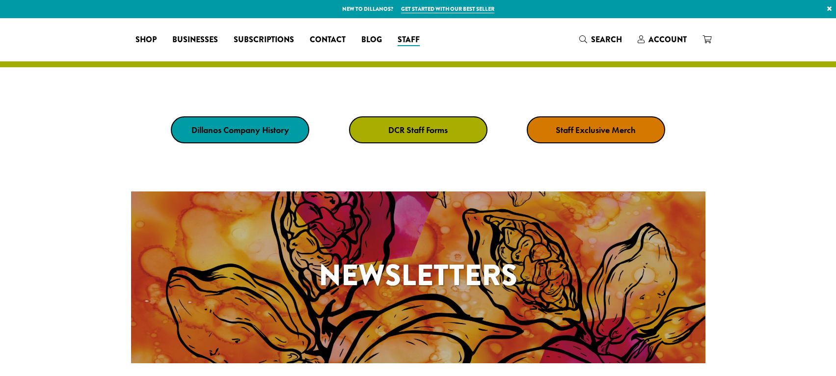 This screenshot has width=836, height=376. What do you see at coordinates (418, 277) in the screenshot?
I see `a: Newsletters` at bounding box center [418, 277].